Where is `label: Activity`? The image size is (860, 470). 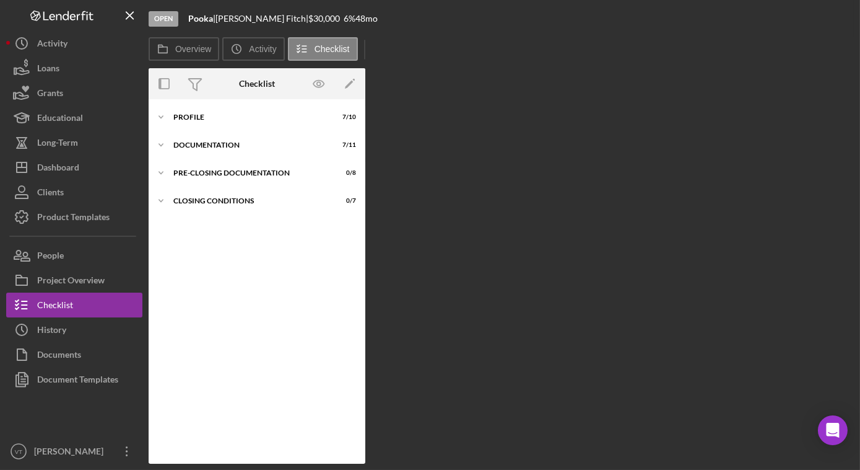 label: Activity is located at coordinates (263, 49).